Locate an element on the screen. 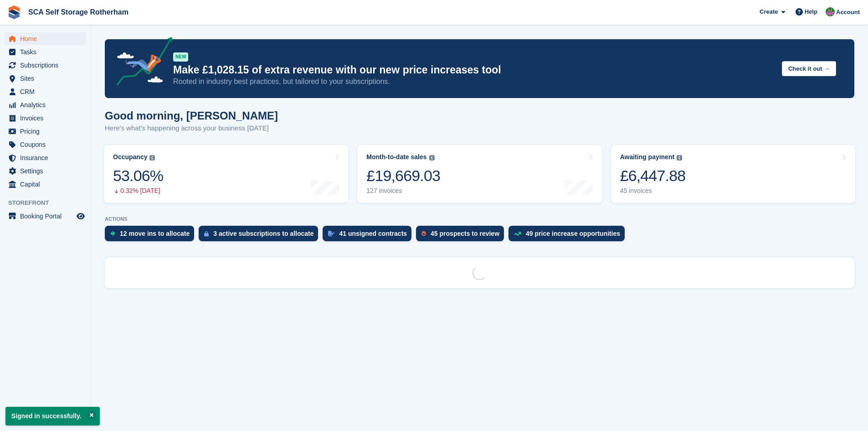  div: 12 move ins to allocate is located at coordinates (155, 233).